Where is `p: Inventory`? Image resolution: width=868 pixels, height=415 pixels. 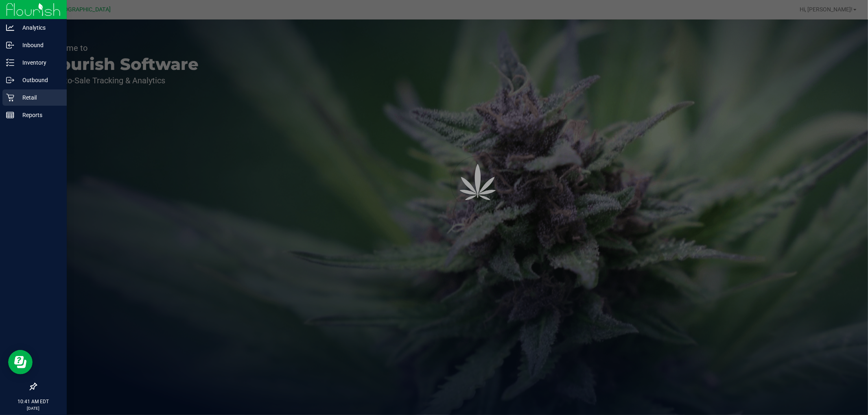 p: Inventory is located at coordinates (38, 63).